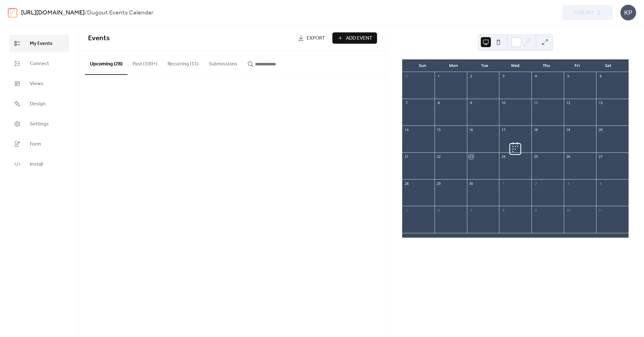  Describe the element at coordinates (39, 104) in the screenshot. I see `a: Design` at that location.